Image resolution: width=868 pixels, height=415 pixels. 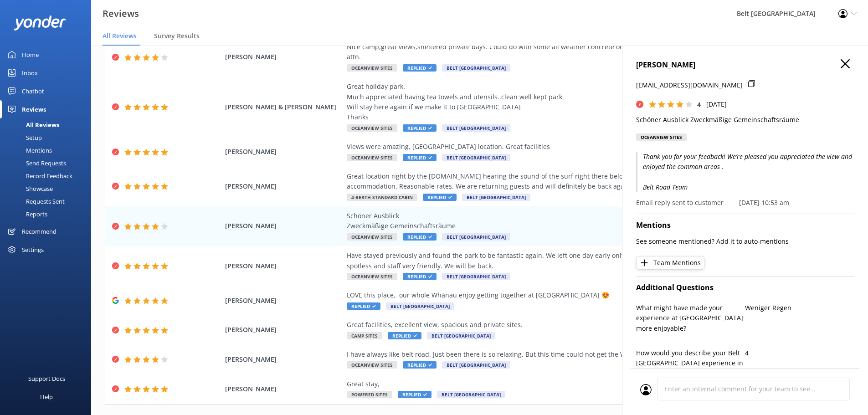 I want to click on div: All Reviews, so click(x=32, y=125).